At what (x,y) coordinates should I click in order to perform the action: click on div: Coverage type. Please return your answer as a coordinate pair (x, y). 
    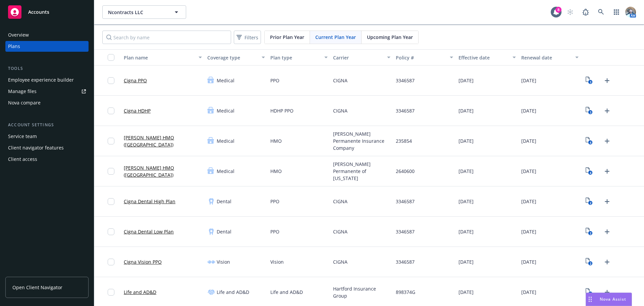
    Looking at the image, I should click on (232, 58).